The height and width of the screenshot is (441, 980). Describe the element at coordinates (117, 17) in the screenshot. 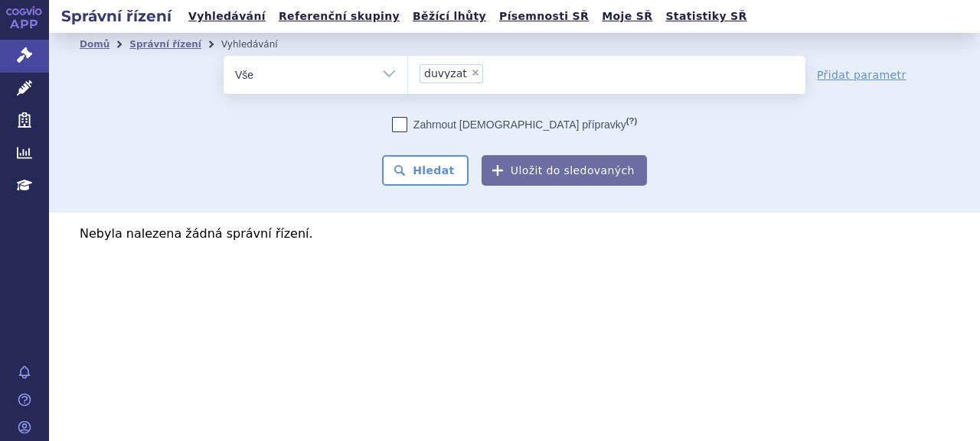

I see `h2: Správní řízení` at that location.